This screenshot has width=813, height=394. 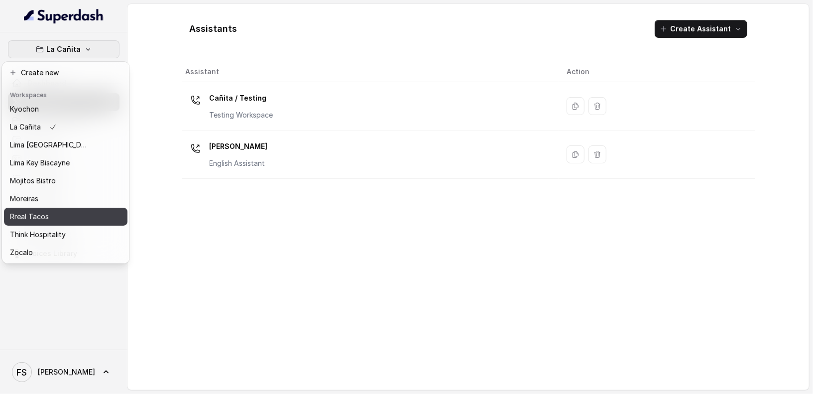 What do you see at coordinates (29, 216) in the screenshot?
I see `p: Rreal Tacos` at bounding box center [29, 216].